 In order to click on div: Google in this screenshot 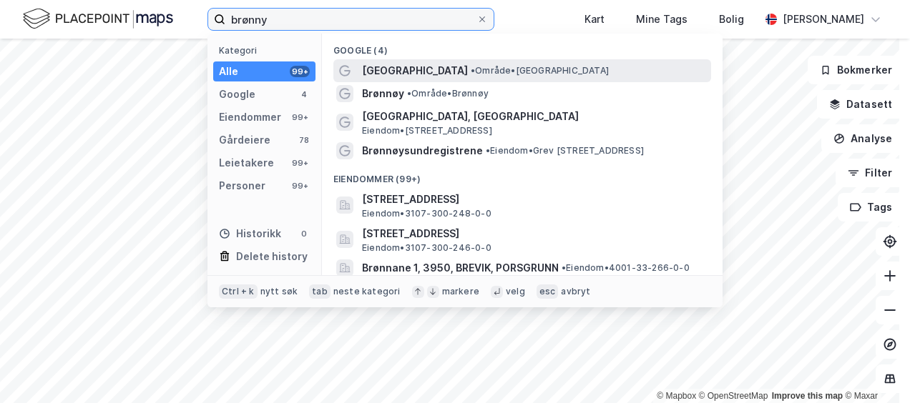, I will do `click(237, 94)`.